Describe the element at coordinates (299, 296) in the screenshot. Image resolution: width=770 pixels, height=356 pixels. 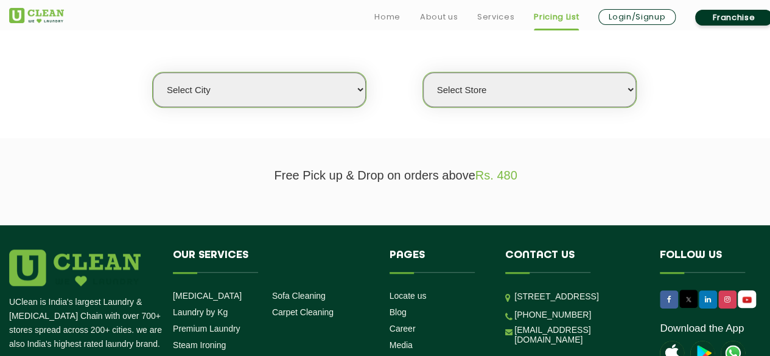
I see `a: Sofa Cleaning` at that location.